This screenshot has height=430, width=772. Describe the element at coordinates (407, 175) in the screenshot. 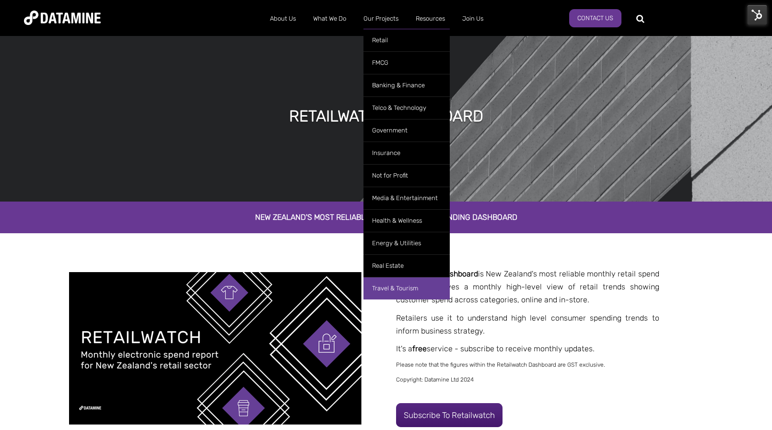

I see `a: Not for Profit` at that location.